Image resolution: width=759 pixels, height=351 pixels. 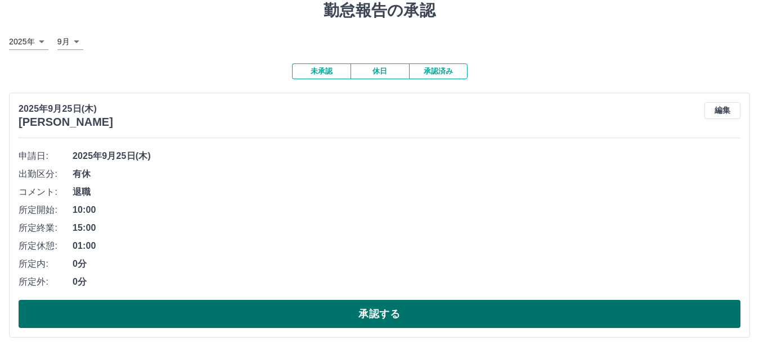 What do you see at coordinates (46, 282) in the screenshot?
I see `span: 所定外:` at bounding box center [46, 282].